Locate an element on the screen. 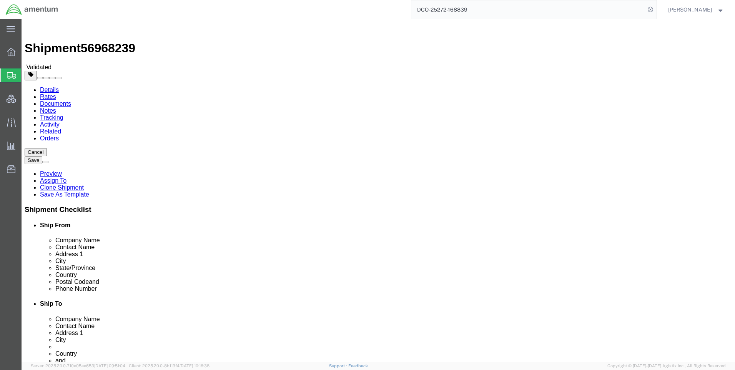  span: Ray Cheatteam is located at coordinates (690, 10).